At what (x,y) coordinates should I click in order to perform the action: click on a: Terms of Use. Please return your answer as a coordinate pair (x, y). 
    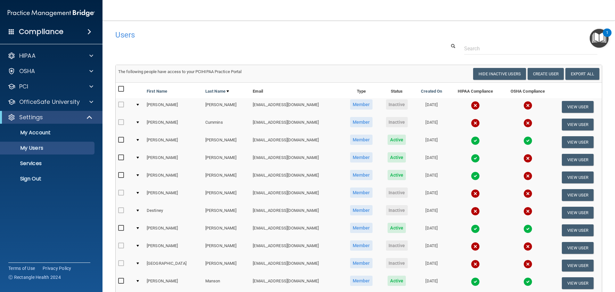
    Looking at the image, I should click on (21, 268).